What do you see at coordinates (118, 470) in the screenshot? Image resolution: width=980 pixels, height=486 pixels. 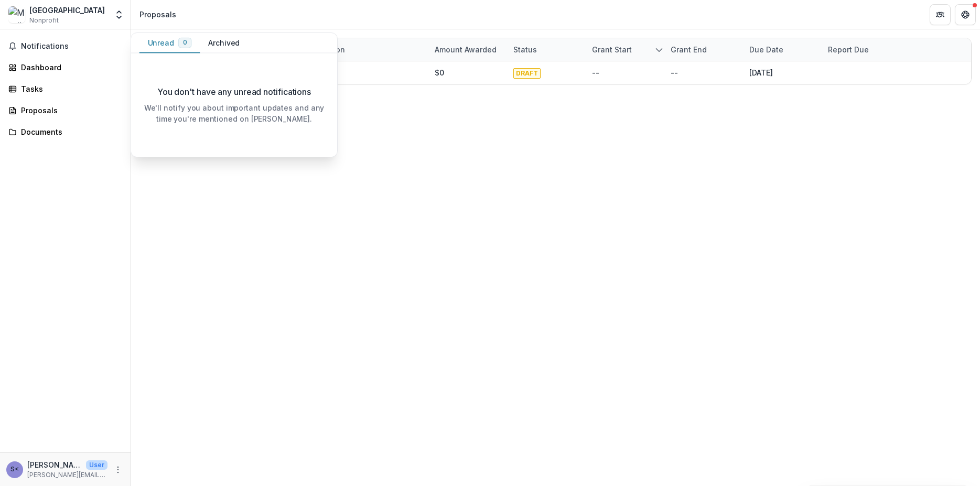 I see `button: More` at bounding box center [118, 470].